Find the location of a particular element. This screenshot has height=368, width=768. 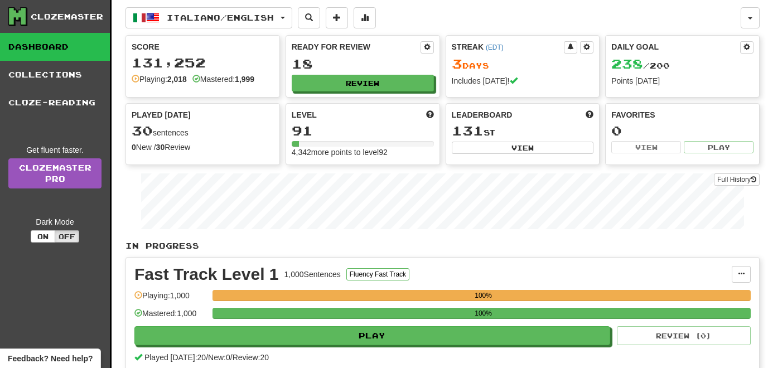

span: Italiano / English is located at coordinates (220, 17).